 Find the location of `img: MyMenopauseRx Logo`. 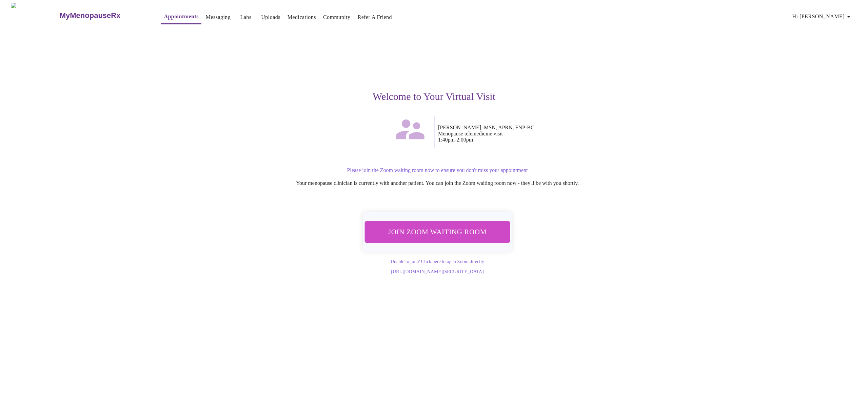

img: MyMenopauseRx Logo is located at coordinates (35, 15).